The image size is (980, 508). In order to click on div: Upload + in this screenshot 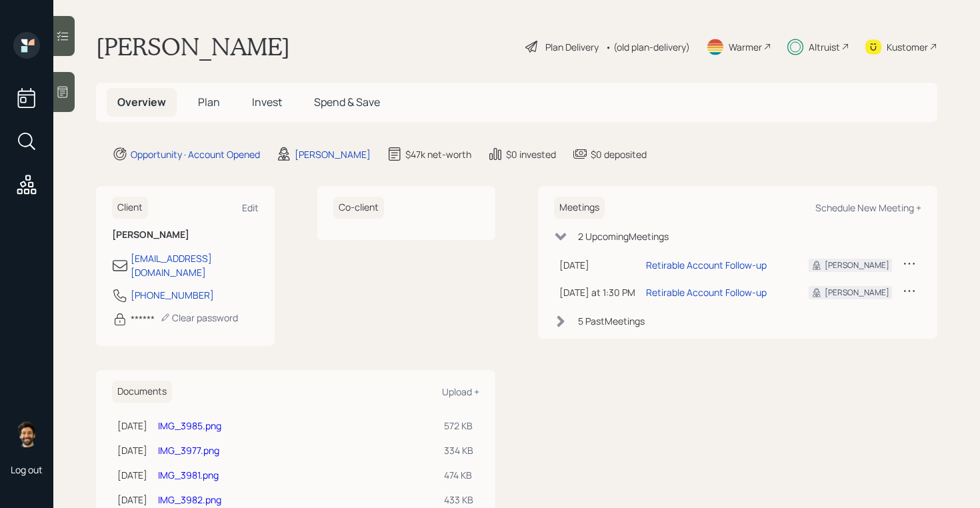, I will do `click(460, 392)`.